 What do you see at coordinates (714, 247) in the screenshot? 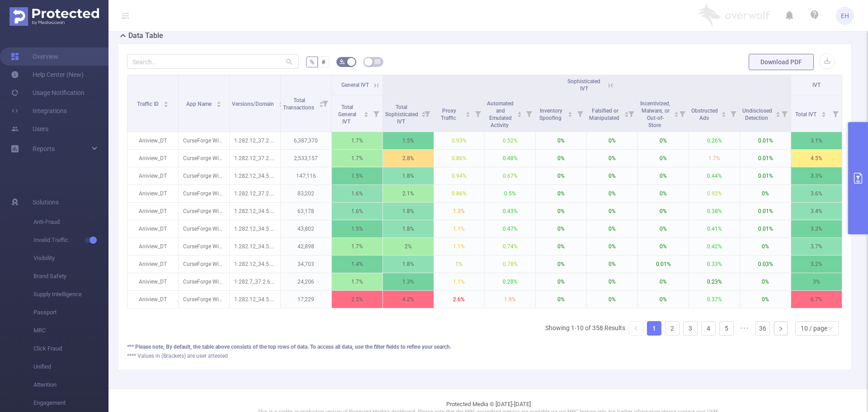
I see `p: 0.42%` at bounding box center [714, 247].